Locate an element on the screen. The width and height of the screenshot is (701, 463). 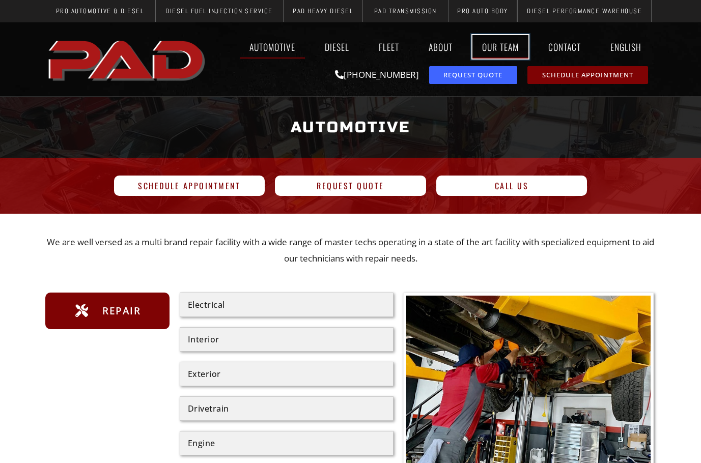
a: Schedule Appointment is located at coordinates (189, 186).